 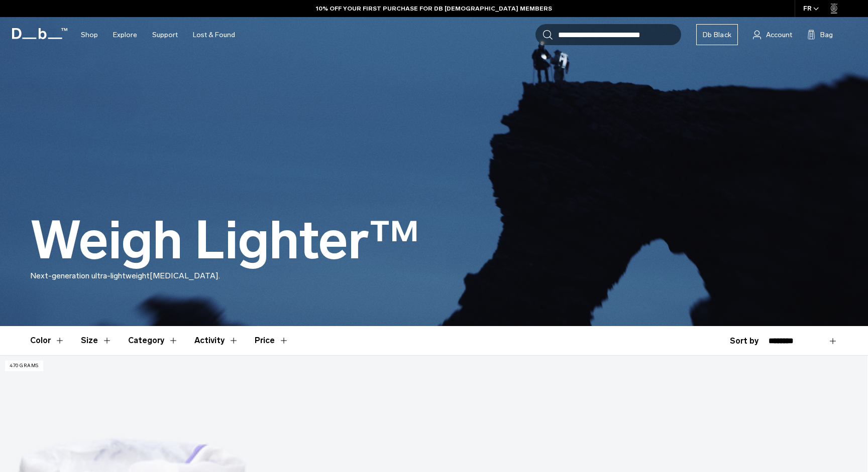 What do you see at coordinates (125, 34) in the screenshot?
I see `a: Explore` at bounding box center [125, 34].